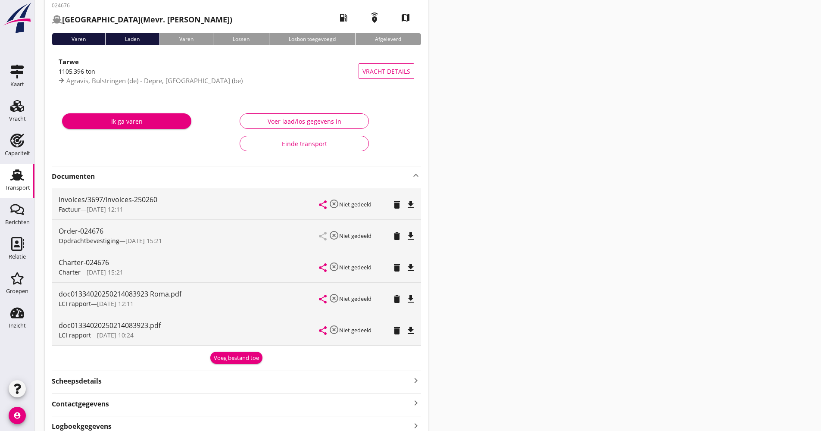 This screenshot has height=431, width=821. What do you see at coordinates (69, 272) in the screenshot?
I see `span: Charter` at bounding box center [69, 272].